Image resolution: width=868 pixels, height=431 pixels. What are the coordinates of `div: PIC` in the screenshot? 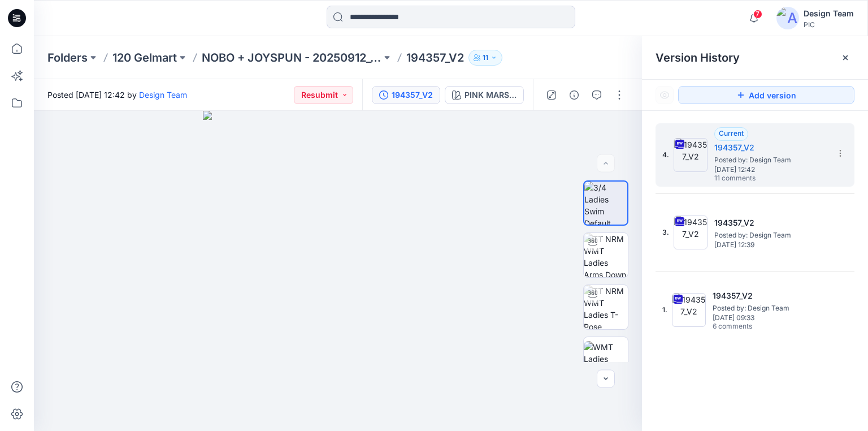 It's located at (829, 24).